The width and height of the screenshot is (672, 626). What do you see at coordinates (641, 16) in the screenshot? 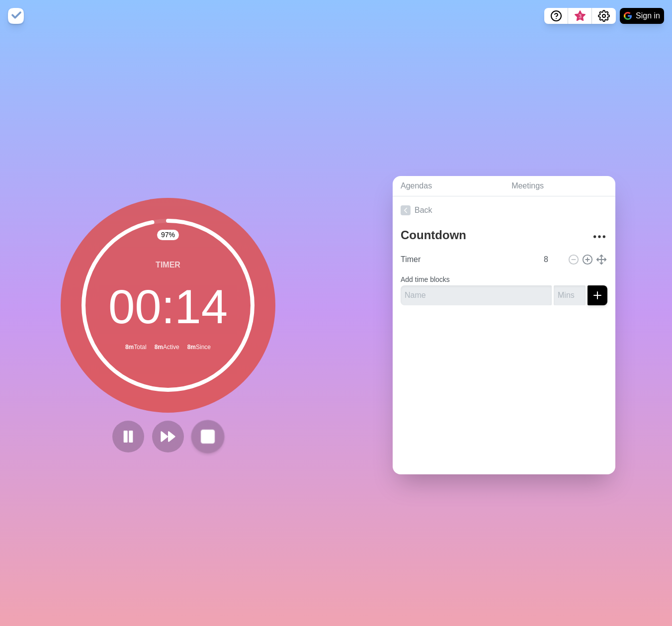
I see `button: Sign in` at bounding box center [641, 16].